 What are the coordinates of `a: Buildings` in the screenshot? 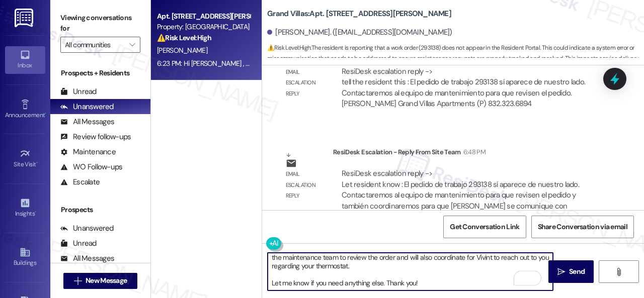 It's located at (25, 257).